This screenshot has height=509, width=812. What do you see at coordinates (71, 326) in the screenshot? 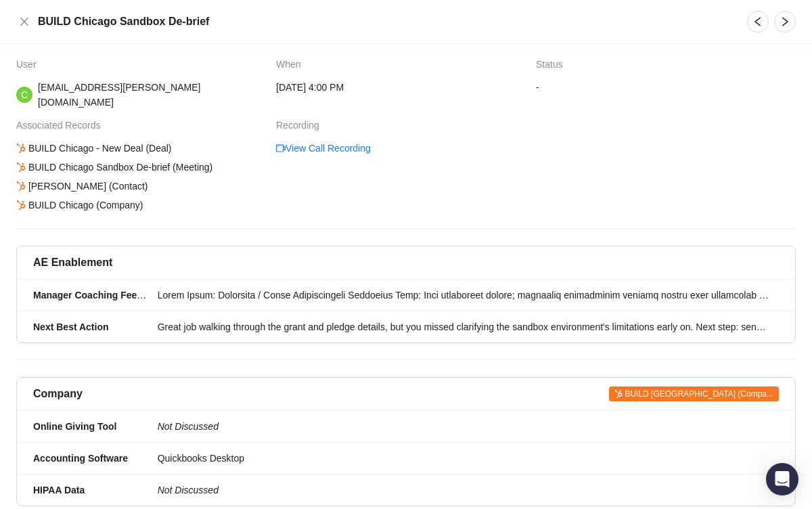
I see `strong: Next Best Action` at bounding box center [71, 326].